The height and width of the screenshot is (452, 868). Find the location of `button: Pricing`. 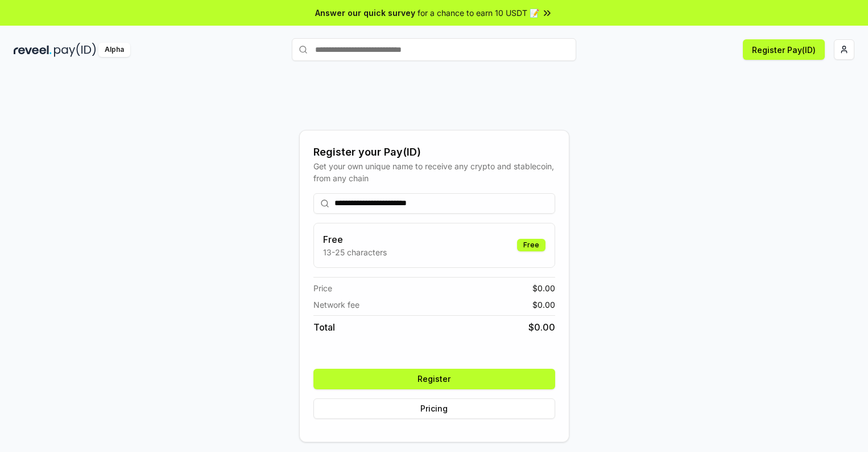

button: Pricing is located at coordinates (434, 408).